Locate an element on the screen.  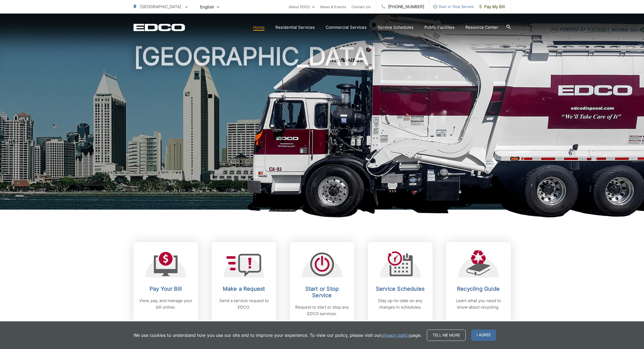
a: About EDCO is located at coordinates (302, 6).